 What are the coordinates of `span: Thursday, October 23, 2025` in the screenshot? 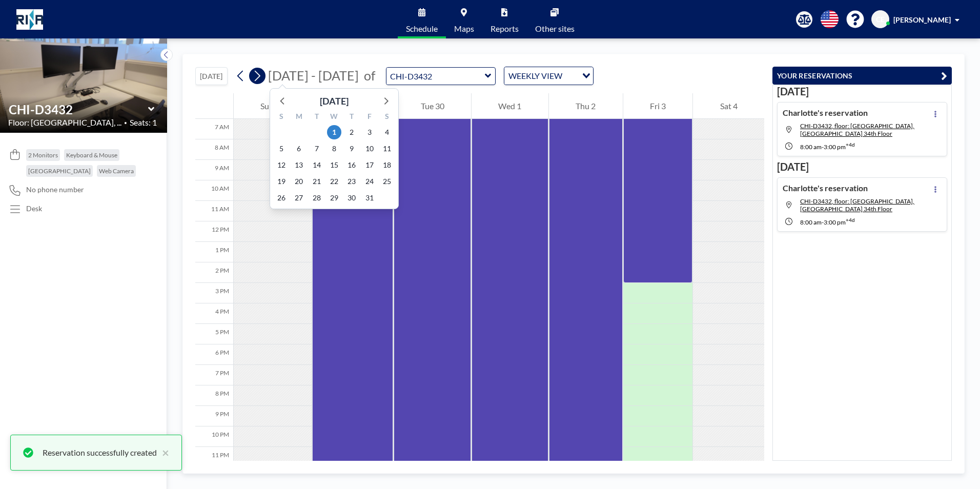 It's located at (352, 182).